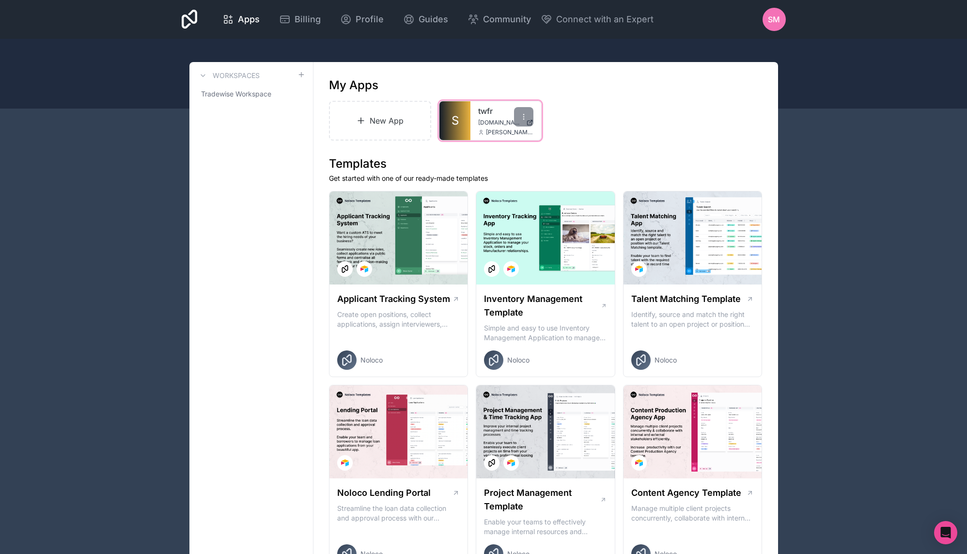 This screenshot has height=554, width=967. Describe the element at coordinates (455, 121) in the screenshot. I see `span: S` at that location.